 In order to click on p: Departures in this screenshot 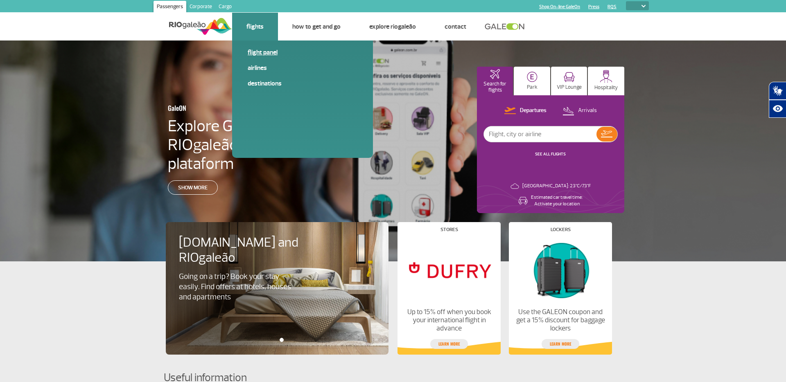, I will do `click(533, 111)`.